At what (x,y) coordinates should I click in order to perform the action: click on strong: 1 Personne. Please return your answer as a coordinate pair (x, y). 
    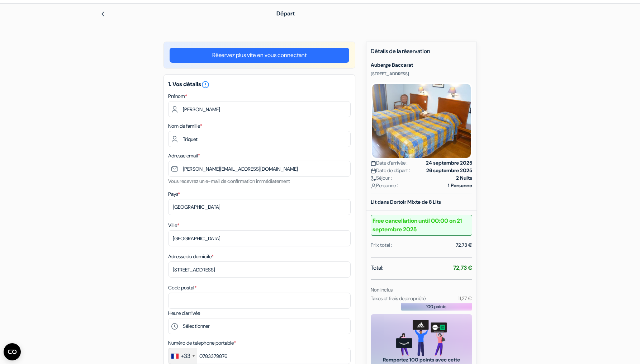
    Looking at the image, I should click on (460, 185).